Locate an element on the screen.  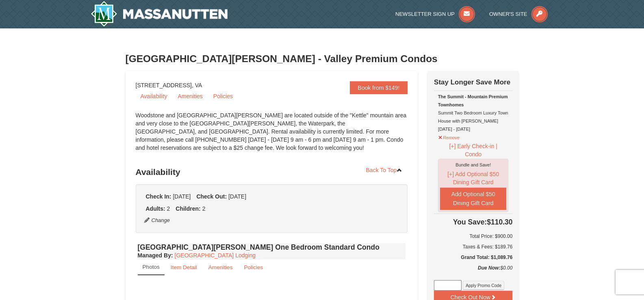
h3: Availability is located at coordinates (272, 172).